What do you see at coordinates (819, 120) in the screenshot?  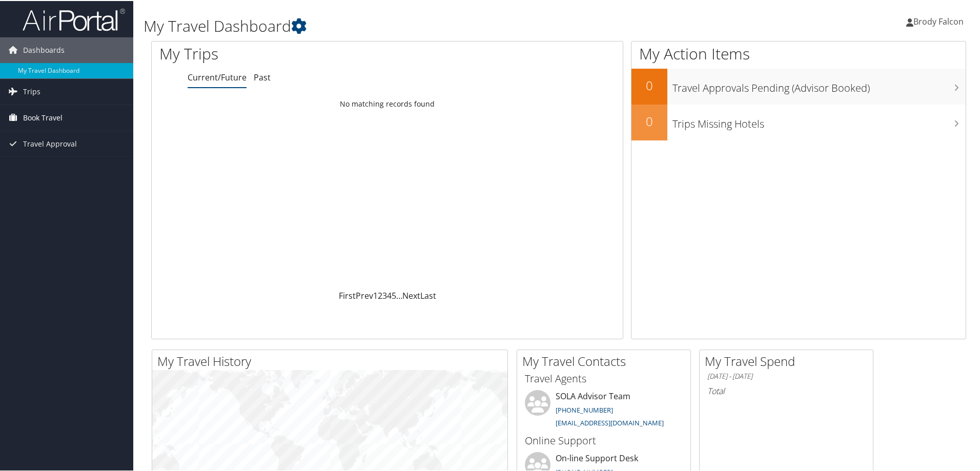 I see `h3: Trips Missing Hotels` at bounding box center [819, 120].